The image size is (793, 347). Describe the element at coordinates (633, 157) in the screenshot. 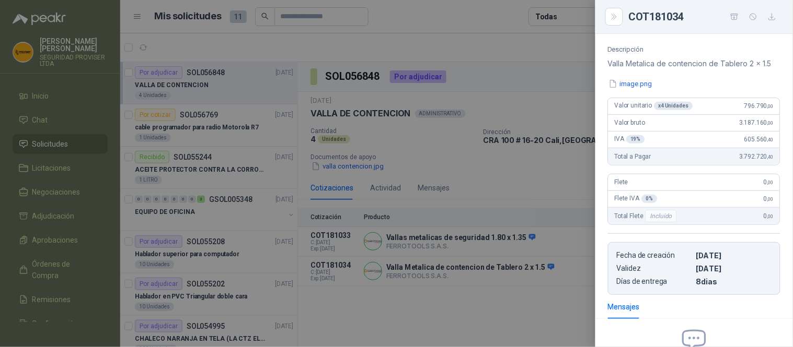

I see `span: Total a Pagar` at that location.